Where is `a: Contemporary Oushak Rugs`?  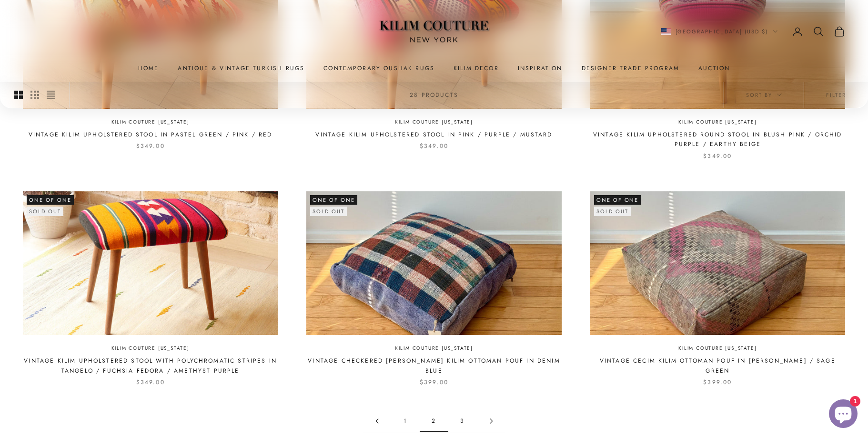 a: Contemporary Oushak Rugs is located at coordinates (379, 68).